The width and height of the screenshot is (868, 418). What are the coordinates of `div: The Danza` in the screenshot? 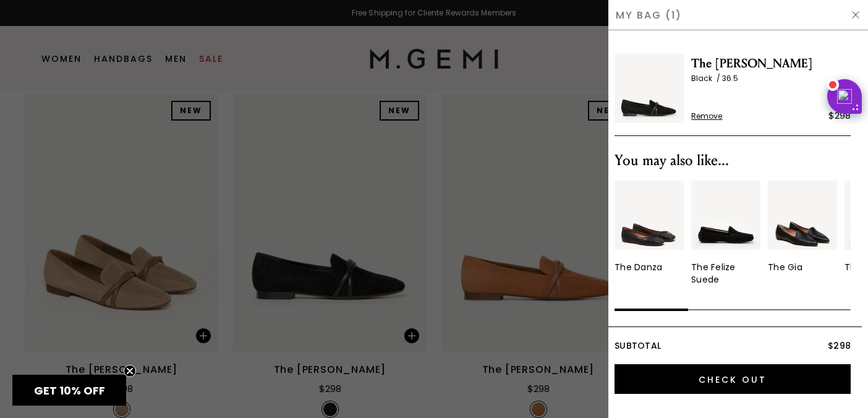 It's located at (638, 267).